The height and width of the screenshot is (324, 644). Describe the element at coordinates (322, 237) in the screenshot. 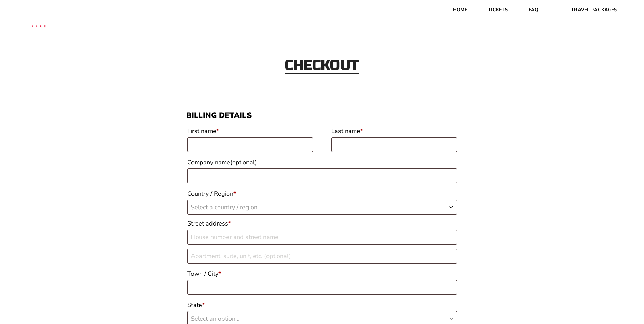

I see `input: House number and street name` at that location.